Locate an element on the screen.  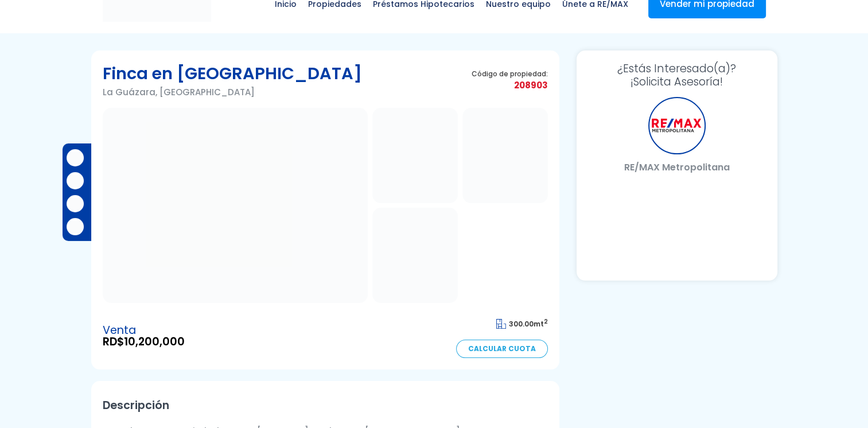
span: ¿Estás Interesado(a)? is located at coordinates (677, 68).